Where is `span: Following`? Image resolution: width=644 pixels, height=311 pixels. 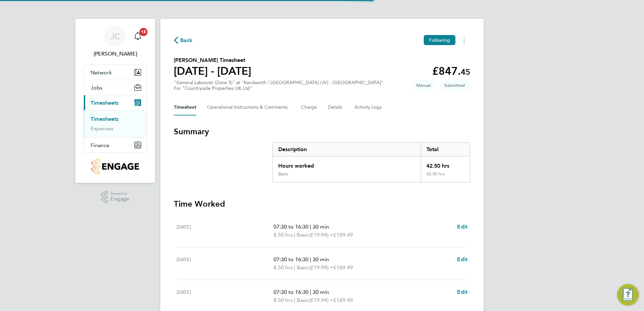 span: Following is located at coordinates (440, 40).